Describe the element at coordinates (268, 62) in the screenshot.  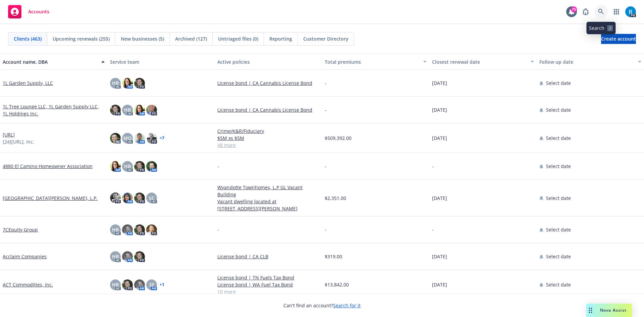
I see `button: Active policies` at that location.